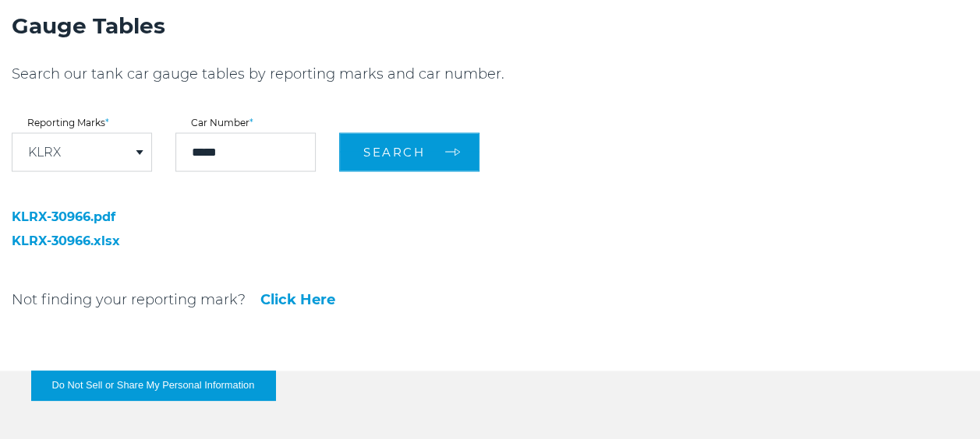 The image size is (980, 439). I want to click on button: Do Not Sell or Share My Personal Information, so click(152, 385).